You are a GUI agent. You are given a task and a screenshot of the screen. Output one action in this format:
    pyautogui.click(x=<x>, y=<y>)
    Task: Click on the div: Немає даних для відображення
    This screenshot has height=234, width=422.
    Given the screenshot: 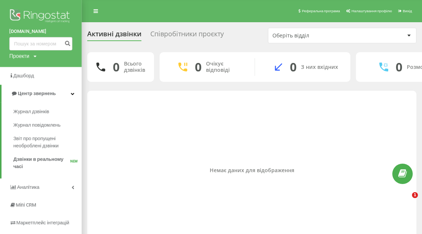 What is the action you would take?
    pyautogui.click(x=251, y=171)
    